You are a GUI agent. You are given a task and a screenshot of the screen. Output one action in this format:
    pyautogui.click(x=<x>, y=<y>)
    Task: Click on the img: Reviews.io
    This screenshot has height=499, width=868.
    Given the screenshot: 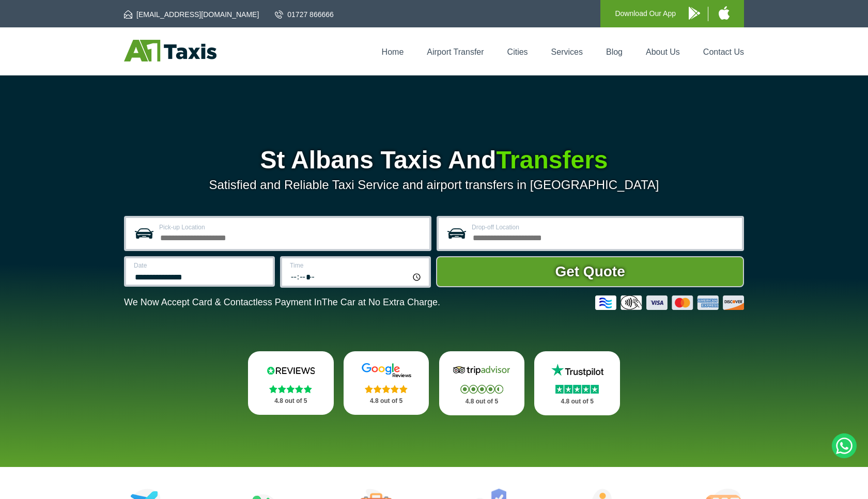 What is the action you would take?
    pyautogui.click(x=291, y=370)
    